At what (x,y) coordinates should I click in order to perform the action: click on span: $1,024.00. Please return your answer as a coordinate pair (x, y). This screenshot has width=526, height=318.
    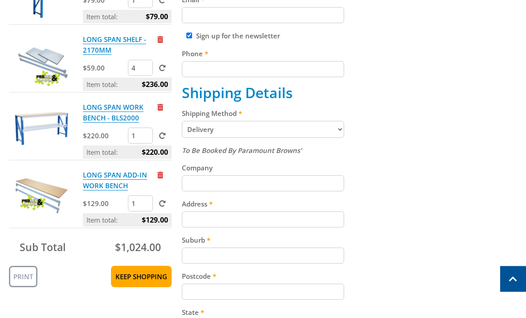
    Looking at the image, I should click on (138, 247).